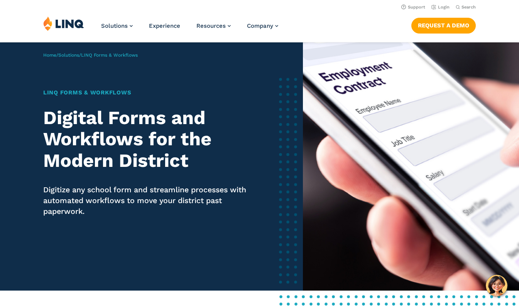 Image resolution: width=519 pixels, height=306 pixels. I want to click on a: Request a Demo, so click(443, 25).